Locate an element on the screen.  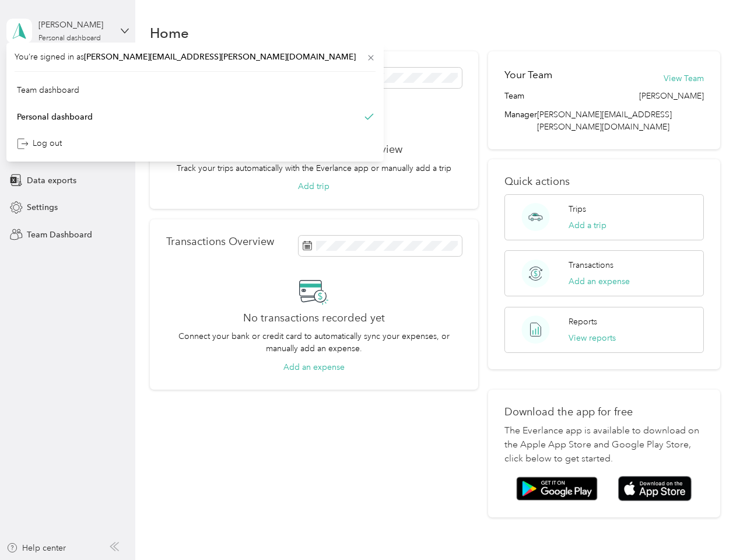
h2: No transactions recorded yet is located at coordinates (314, 318).